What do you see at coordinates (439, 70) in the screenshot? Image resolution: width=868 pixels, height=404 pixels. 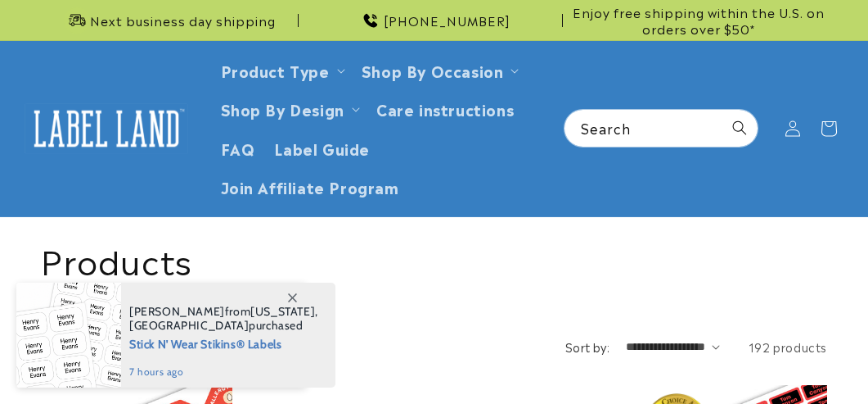 I see `summary: Shop By Occasion` at bounding box center [439, 70].